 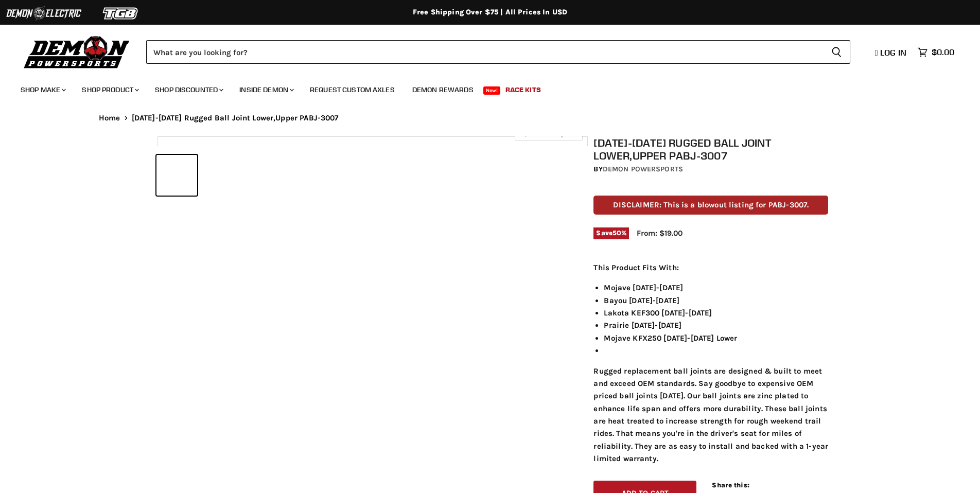 I want to click on a: Race Kits, so click(x=523, y=90).